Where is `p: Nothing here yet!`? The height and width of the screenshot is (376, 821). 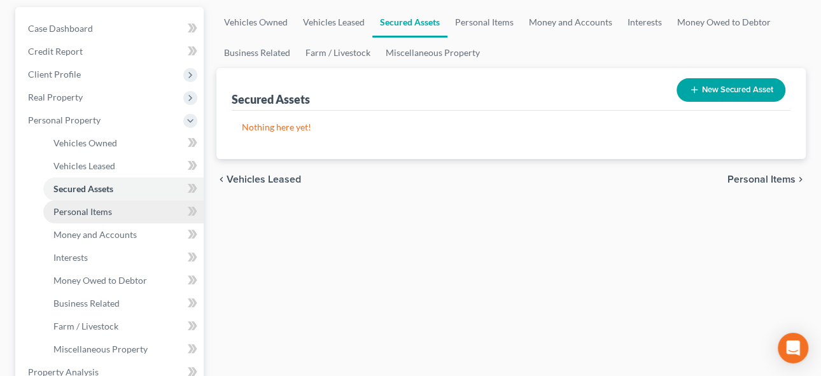
p: Nothing here yet! is located at coordinates (511, 127).